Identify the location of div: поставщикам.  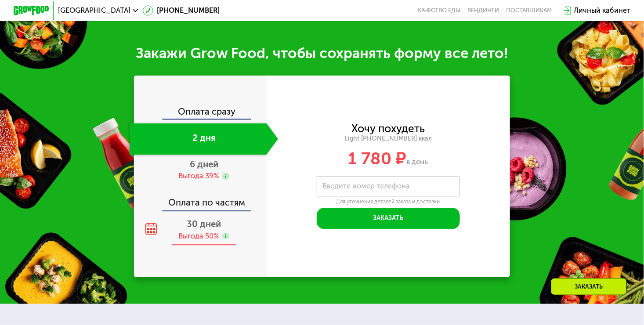
(529, 10).